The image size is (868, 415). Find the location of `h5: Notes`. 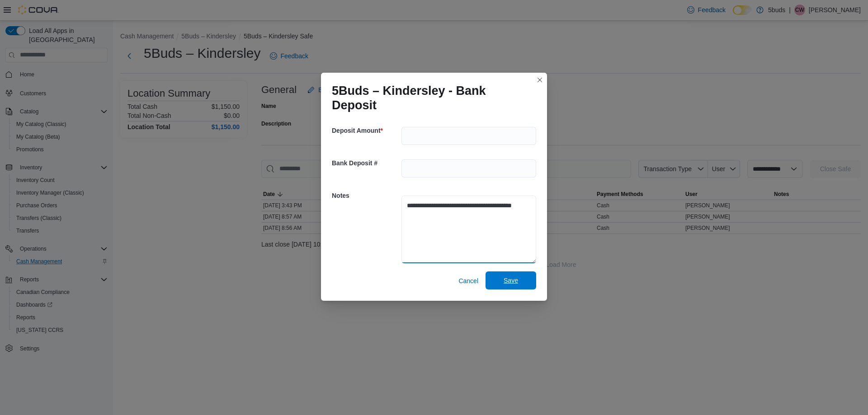

h5: Notes is located at coordinates (366, 196).